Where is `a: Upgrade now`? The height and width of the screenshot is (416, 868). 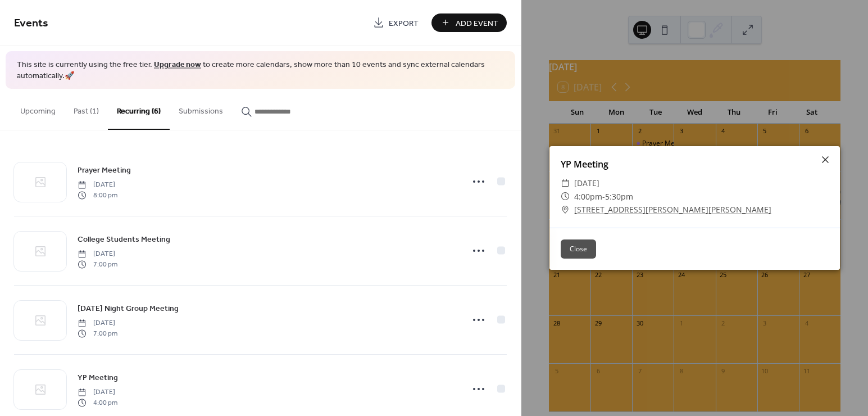
a: Upgrade now is located at coordinates (178, 65).